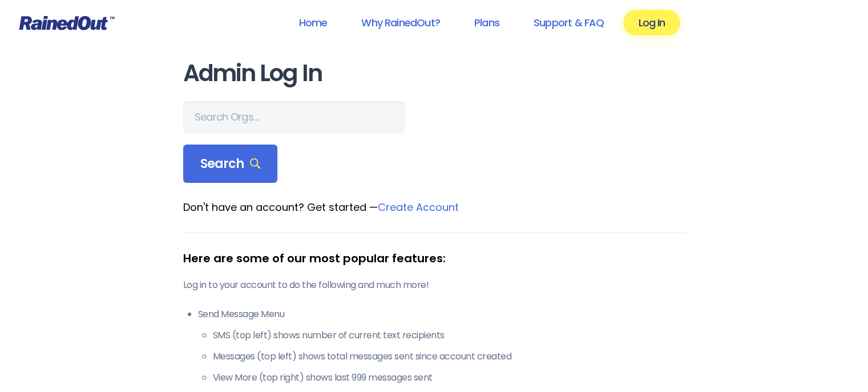 This screenshot has width=868, height=392. I want to click on a: Log In, so click(651, 22).